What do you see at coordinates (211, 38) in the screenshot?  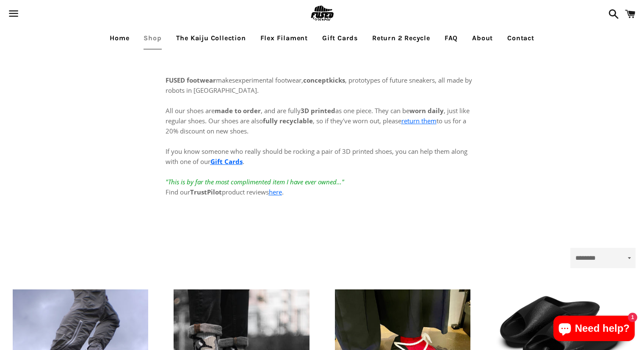 I see `a: The Kaiju Collection` at bounding box center [211, 38].